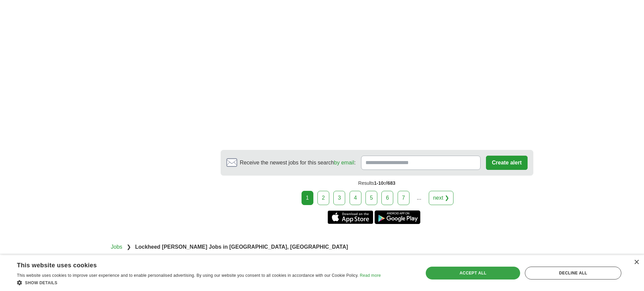 This screenshot has height=291, width=644. Describe the element at coordinates (370, 275) in the screenshot. I see `a: Read more, opens a new window` at that location.